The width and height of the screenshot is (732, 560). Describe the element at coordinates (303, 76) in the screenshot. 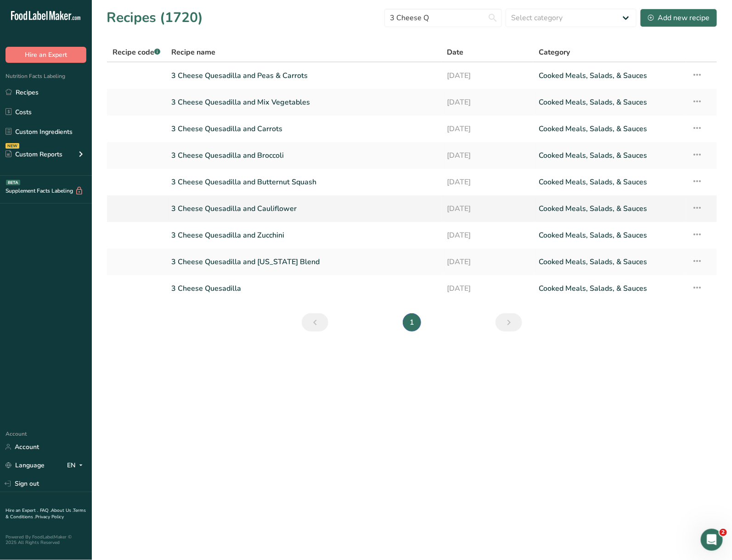

I see `a: 3 Cheese Quesadilla and Peas & Carrots` at that location.